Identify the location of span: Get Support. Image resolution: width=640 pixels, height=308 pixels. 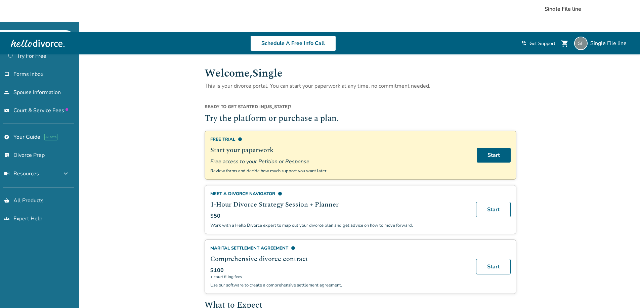
(543, 43).